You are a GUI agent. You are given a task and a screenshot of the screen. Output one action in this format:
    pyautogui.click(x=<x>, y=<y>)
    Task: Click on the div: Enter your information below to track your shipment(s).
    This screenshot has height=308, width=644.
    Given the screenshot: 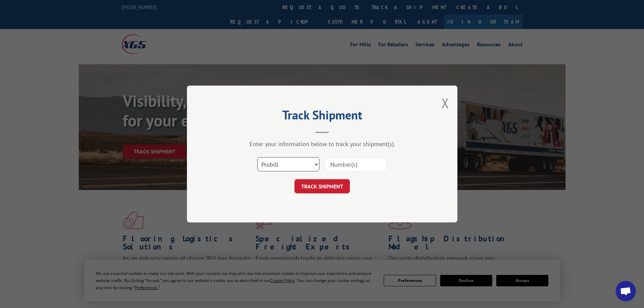 What is the action you would take?
    pyautogui.click(x=322, y=144)
    